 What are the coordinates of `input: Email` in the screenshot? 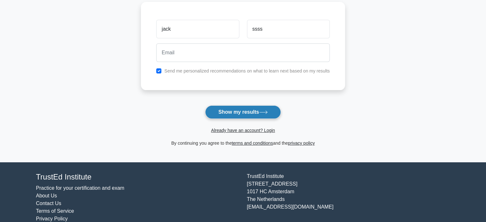 It's located at (243, 53).